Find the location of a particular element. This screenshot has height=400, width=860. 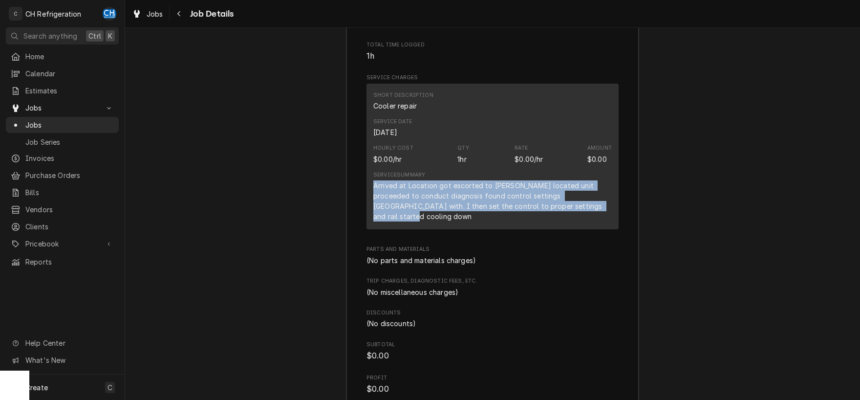

span: Bills is located at coordinates (69, 192).